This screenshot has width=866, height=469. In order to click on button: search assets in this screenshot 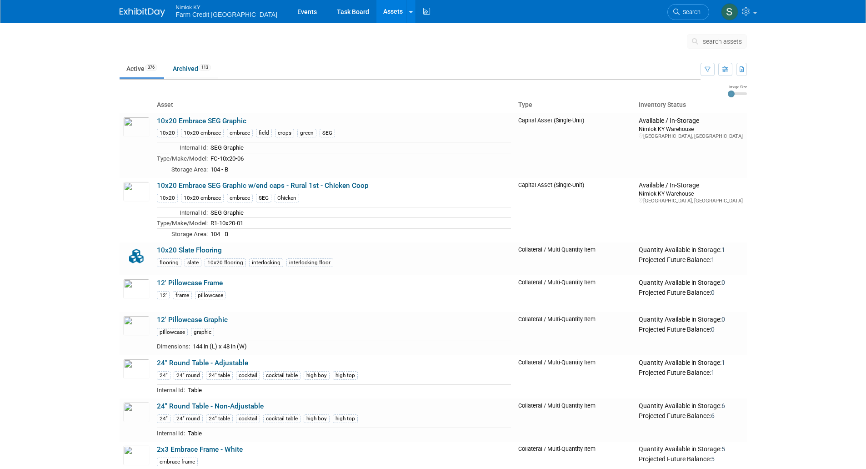, I will do `click(717, 41)`.